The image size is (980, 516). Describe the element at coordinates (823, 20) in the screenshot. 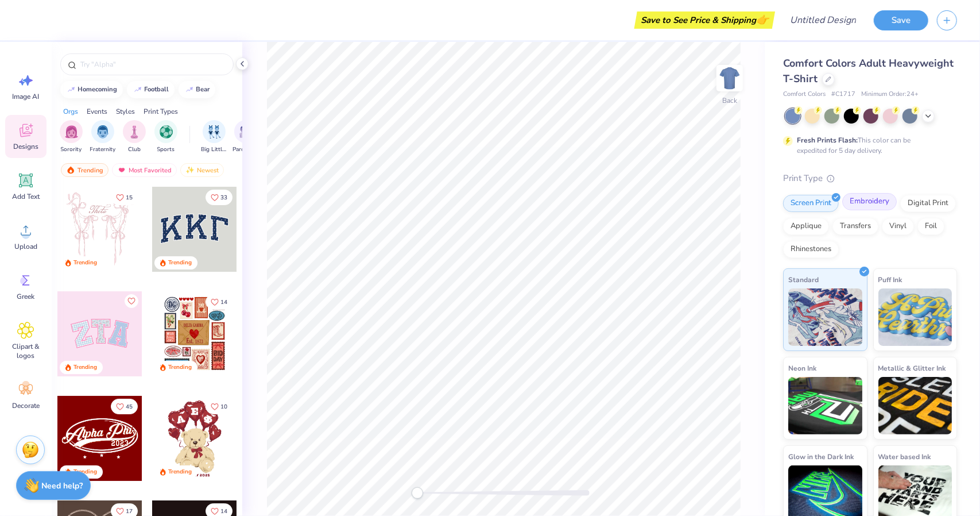

I see `input: Untitled Design` at that location.